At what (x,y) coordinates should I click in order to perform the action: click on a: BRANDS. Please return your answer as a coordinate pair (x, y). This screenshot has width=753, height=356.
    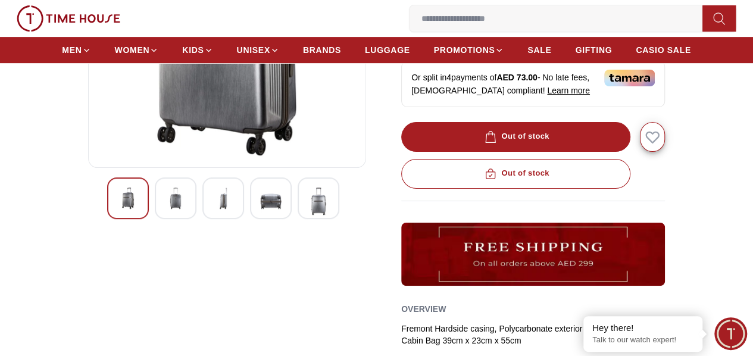
    Looking at the image, I should click on (322, 50).